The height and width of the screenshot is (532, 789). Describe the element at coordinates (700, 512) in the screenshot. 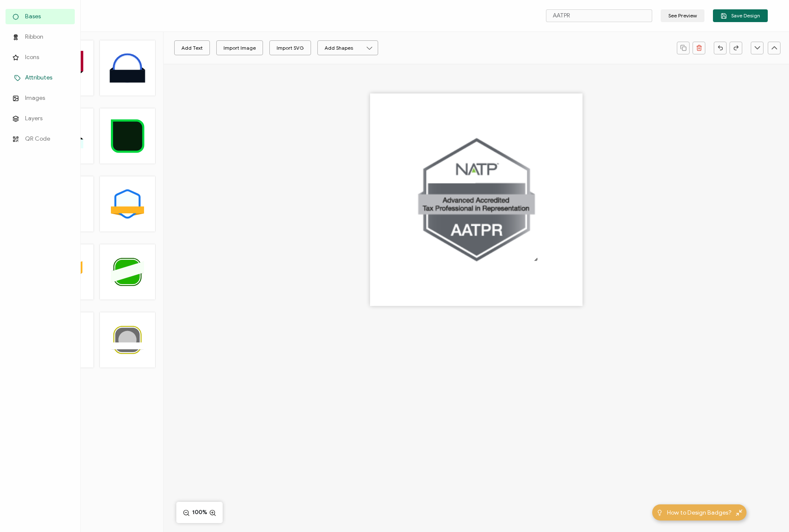

I see `span: How to Design Badges?` at that location.